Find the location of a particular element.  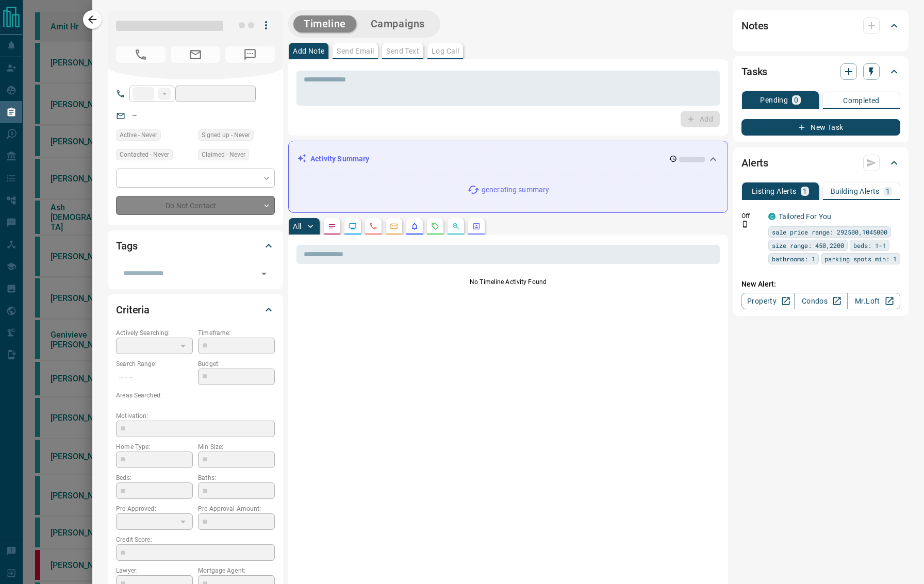

span: No Email is located at coordinates (195, 55).